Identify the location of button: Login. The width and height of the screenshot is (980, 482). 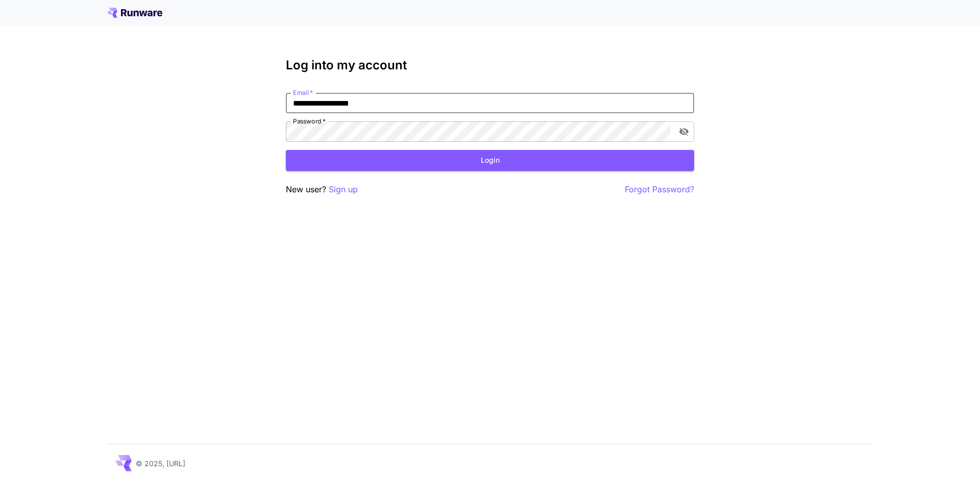
(490, 160).